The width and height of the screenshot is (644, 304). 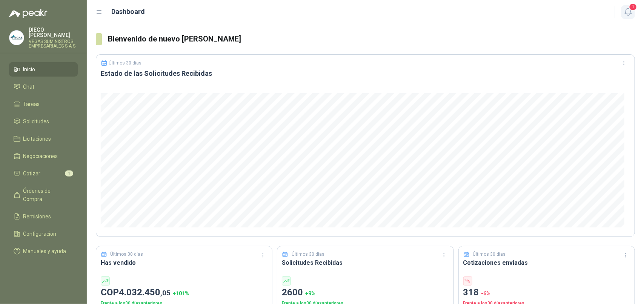 I want to click on img: Logo peakr, so click(x=28, y=14).